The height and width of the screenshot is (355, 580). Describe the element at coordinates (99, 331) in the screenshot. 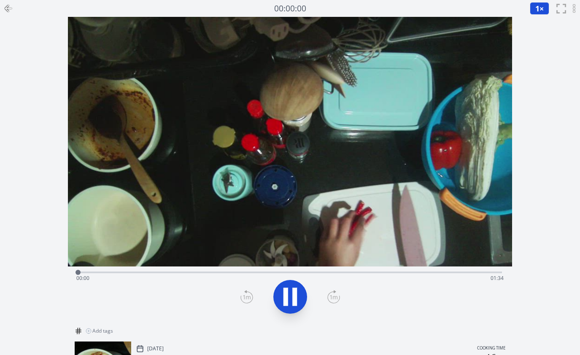

I see `button: Add tags` at that location.